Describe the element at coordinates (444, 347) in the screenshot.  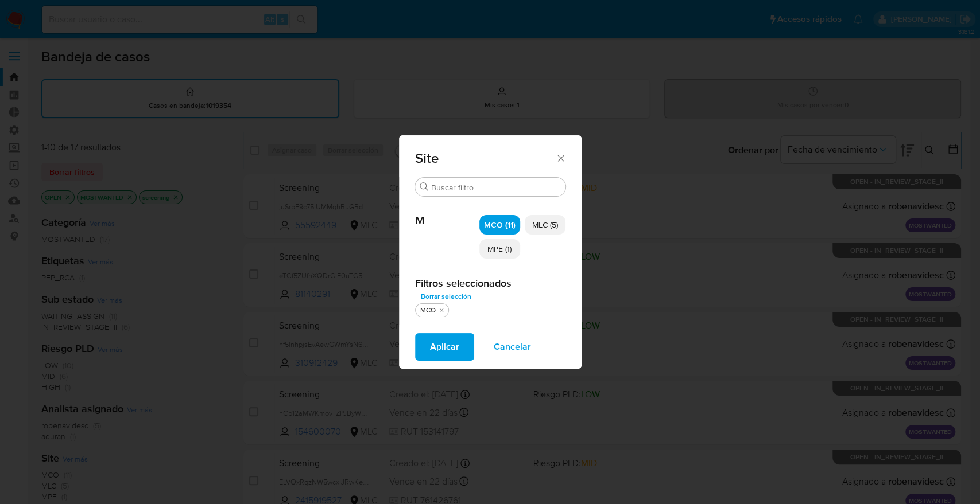
I see `button: Aplicar` at that location.